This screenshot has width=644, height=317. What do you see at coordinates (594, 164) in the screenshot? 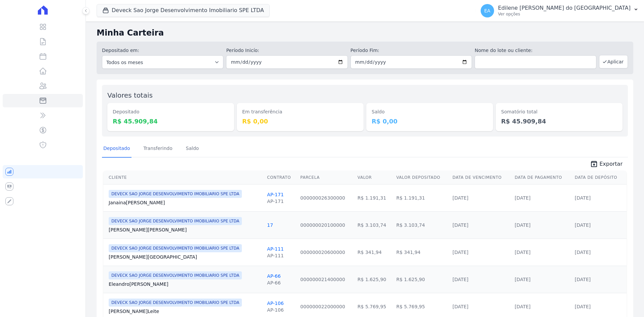
I see `i: unarchive` at bounding box center [594, 164].